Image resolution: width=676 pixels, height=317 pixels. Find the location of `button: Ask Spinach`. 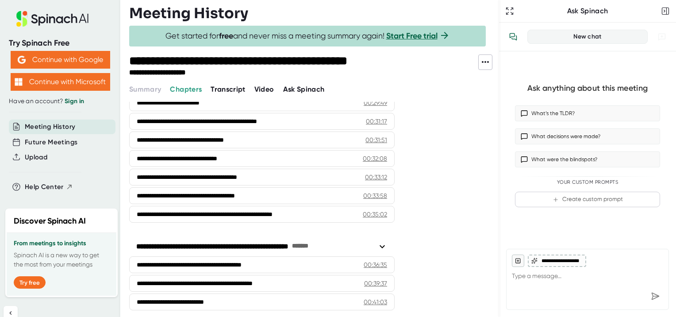

button: Ask Spinach is located at coordinates (304, 89).